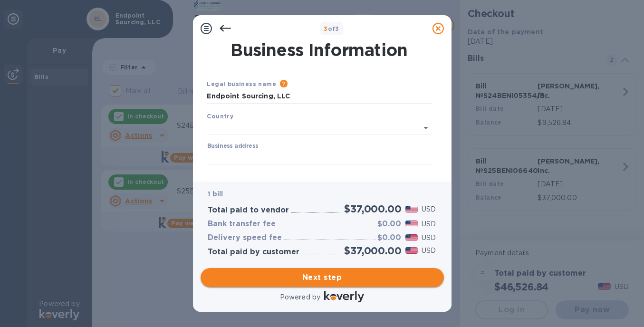 The image size is (644, 327). Describe the element at coordinates (322, 277) in the screenshot. I see `span: Next step` at that location.